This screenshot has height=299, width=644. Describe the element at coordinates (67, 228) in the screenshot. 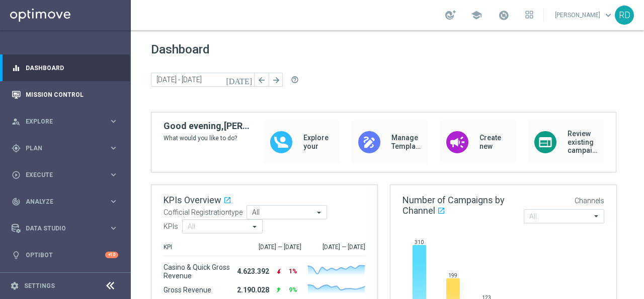

I see `span: Data Studio` at that location.